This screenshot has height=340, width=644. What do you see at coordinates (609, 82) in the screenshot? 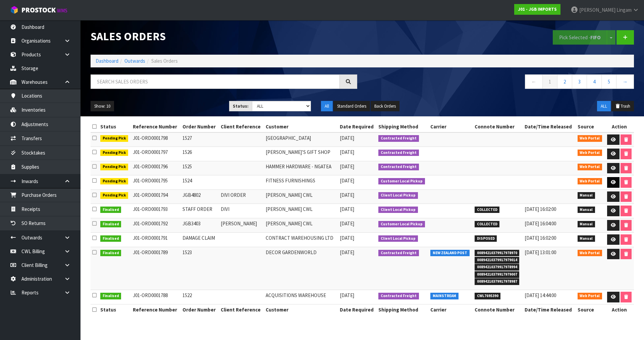
I see `a: 5` at bounding box center [609, 82].